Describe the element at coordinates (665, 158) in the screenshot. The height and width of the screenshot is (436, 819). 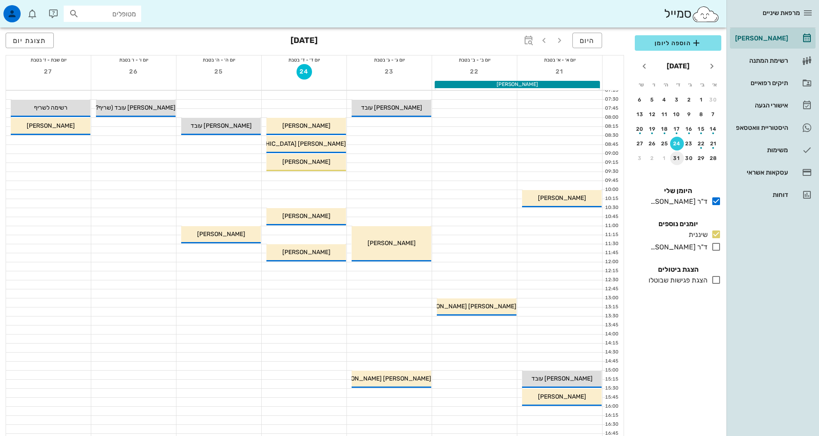
I see `button: 1` at that location.